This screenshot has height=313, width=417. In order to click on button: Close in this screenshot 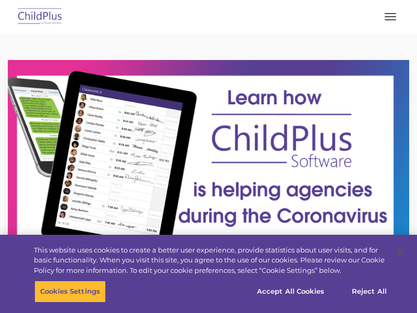, I will do `click(400, 251)`.